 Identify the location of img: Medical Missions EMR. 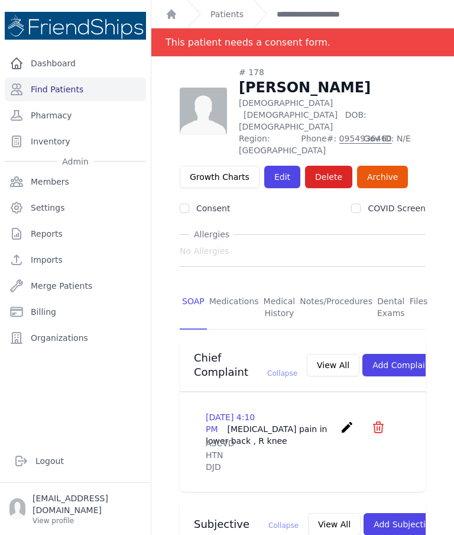
(75, 25).